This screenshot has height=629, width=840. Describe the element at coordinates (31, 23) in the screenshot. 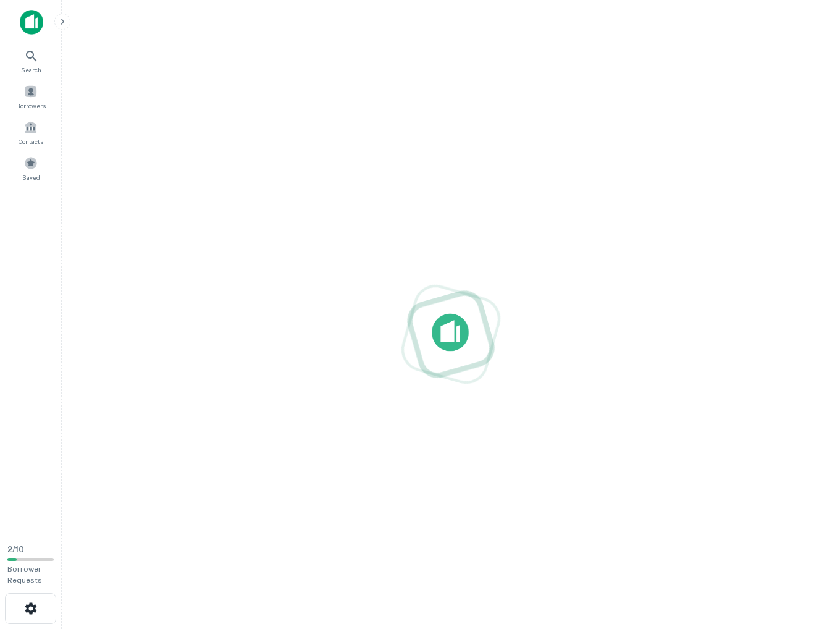

I see `img: capitalize-icon.png` at that location.